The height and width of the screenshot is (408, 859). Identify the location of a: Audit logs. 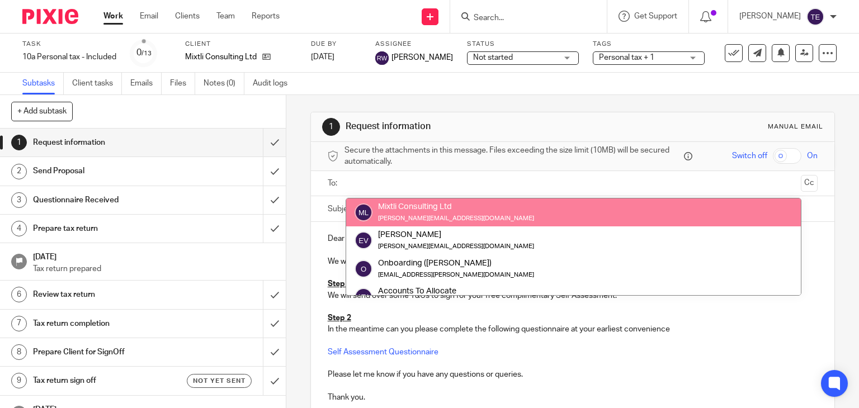
(274, 83).